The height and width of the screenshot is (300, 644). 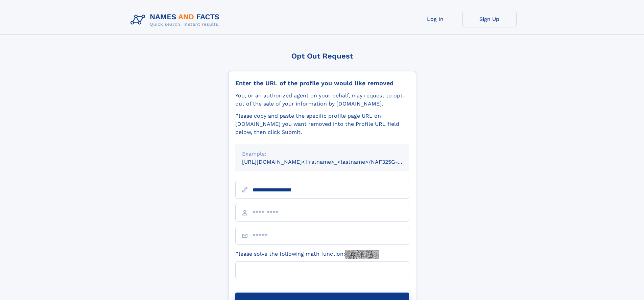 I want to click on div: Enter the URL of the profile you would like removed, so click(x=322, y=83).